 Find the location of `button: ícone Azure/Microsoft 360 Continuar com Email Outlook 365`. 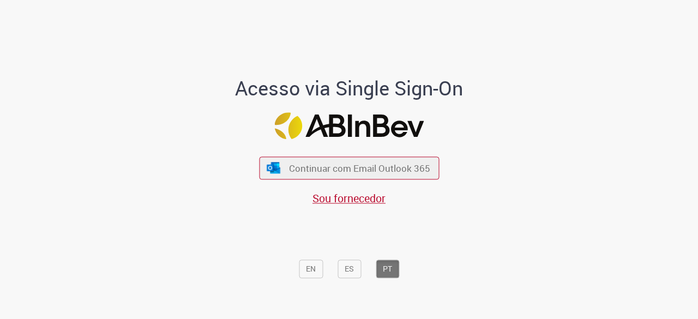

button: ícone Azure/Microsoft 360 Continuar com Email Outlook 365 is located at coordinates (349, 168).